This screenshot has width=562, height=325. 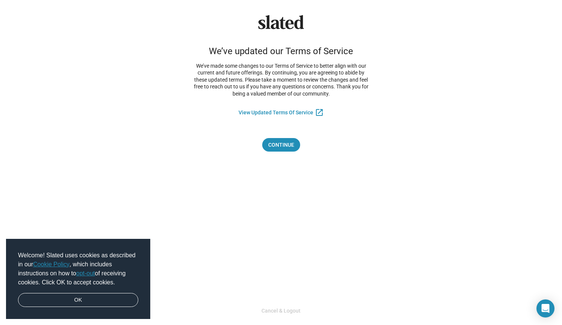 I want to click on div: cookieconsent, so click(x=78, y=279).